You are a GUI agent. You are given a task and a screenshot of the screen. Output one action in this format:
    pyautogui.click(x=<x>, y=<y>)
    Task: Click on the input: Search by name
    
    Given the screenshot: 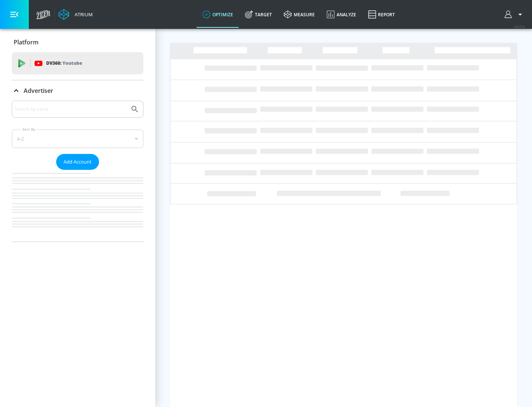 What is the action you would take?
    pyautogui.click(x=71, y=109)
    